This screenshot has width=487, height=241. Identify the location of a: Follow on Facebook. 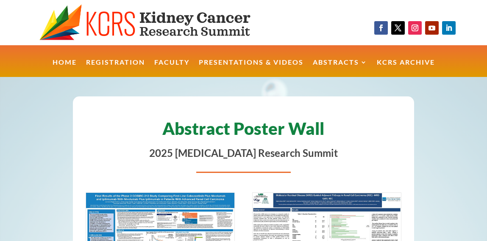
(381, 28).